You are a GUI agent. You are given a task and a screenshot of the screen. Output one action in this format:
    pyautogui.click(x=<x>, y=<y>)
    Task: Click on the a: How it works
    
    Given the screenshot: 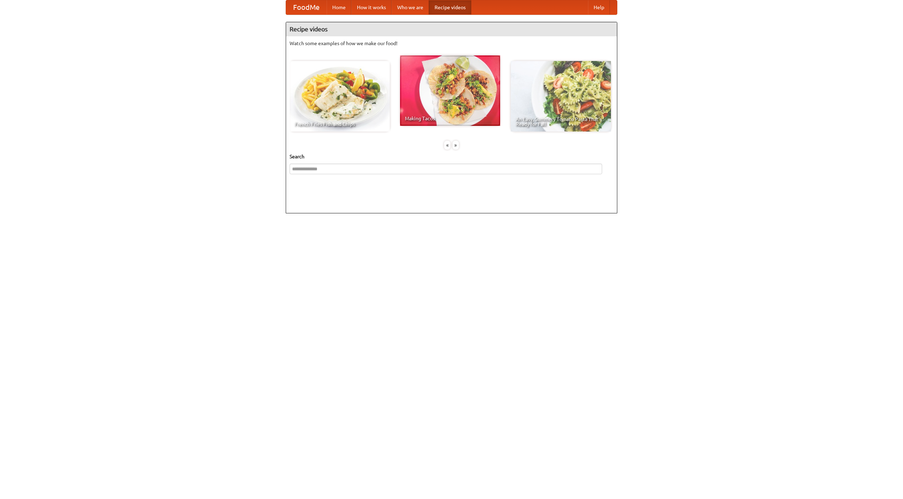 What is the action you would take?
    pyautogui.click(x=371, y=7)
    